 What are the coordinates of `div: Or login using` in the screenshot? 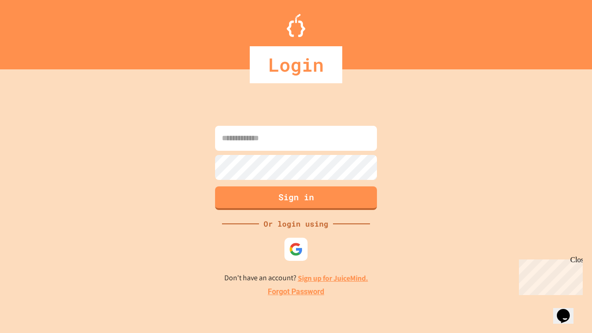 It's located at (296, 224).